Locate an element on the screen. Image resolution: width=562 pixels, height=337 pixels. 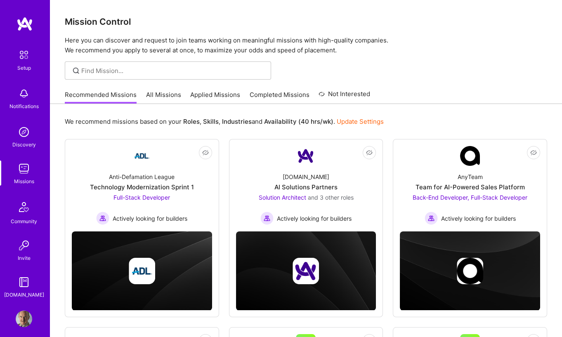
i: icon SearchGrey is located at coordinates (76, 71).